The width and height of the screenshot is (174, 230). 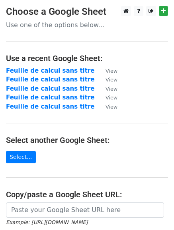 What do you see at coordinates (154, 211) in the screenshot?
I see `div: Chat Widget` at bounding box center [154, 211].